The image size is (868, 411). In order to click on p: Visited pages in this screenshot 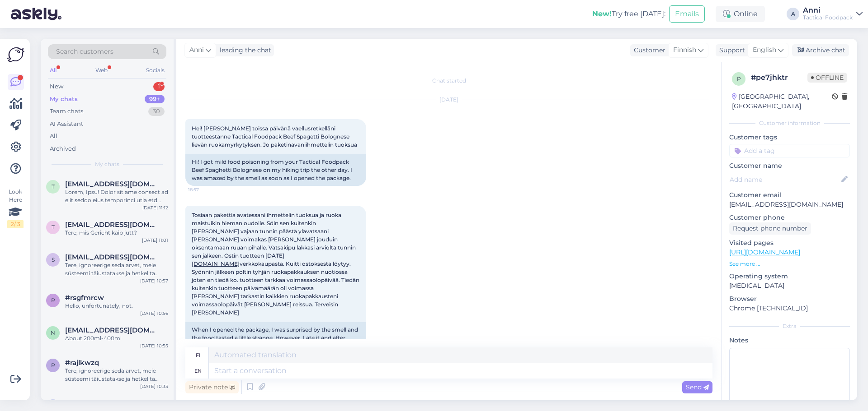, I will do `click(789, 243)`.